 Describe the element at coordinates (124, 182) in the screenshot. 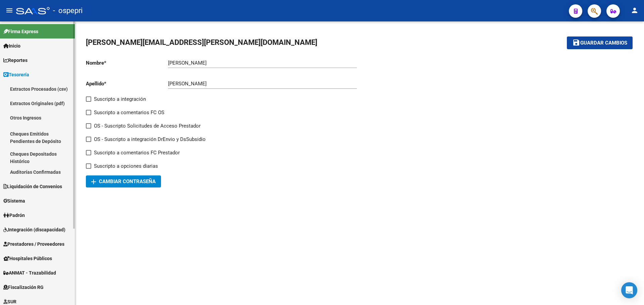

I see `span: Cambiar Contraseña` at that location.